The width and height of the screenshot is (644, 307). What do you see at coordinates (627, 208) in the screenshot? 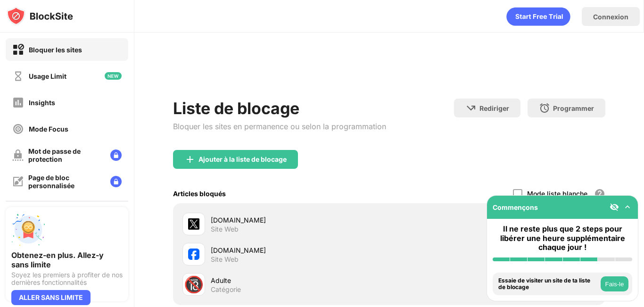
I see `img: omni-setup-toggle.svg` at bounding box center [627, 208].